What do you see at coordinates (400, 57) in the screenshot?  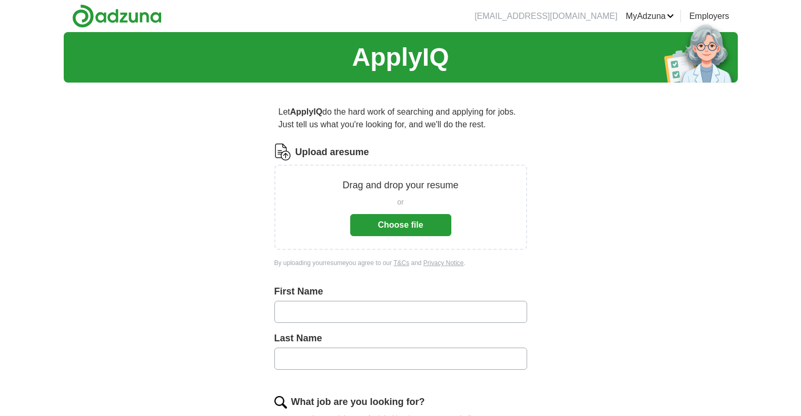 I see `h1: ApplyIQ` at bounding box center [400, 57].